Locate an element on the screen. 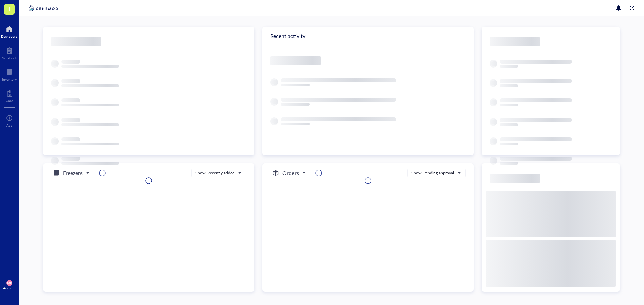  div: Inventory is located at coordinates (10, 79).